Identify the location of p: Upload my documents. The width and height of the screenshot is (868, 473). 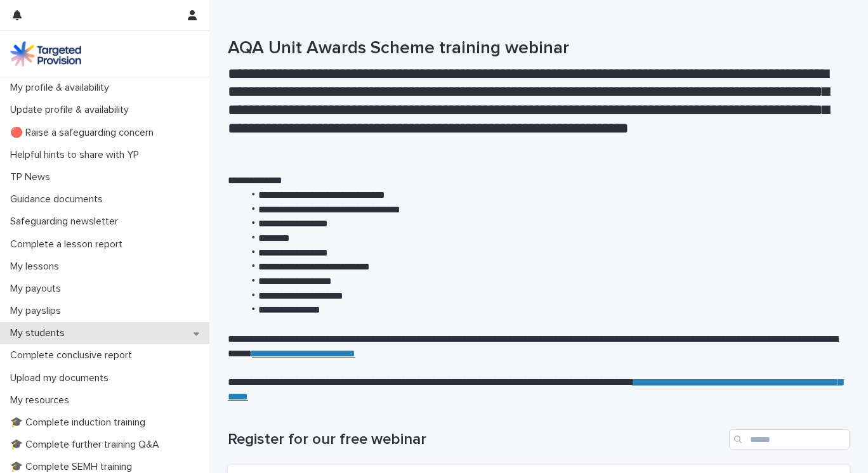
(61, 378).